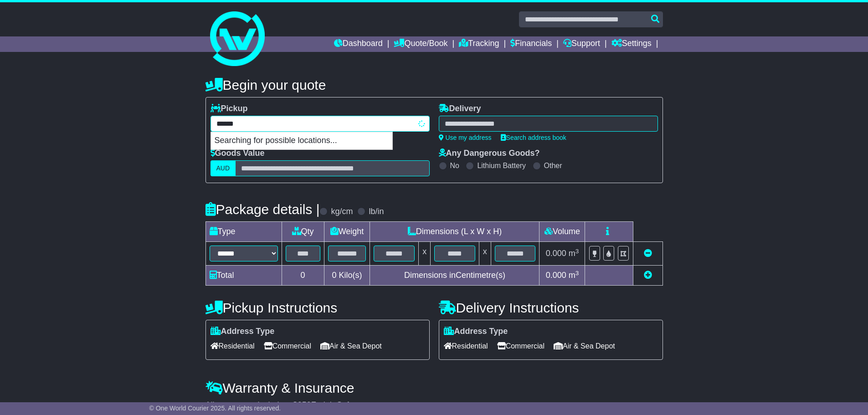 The width and height of the screenshot is (868, 415). What do you see at coordinates (434, 405) in the screenshot?
I see `div: All our quotes include a $ FreightSafe warranty.` at bounding box center [434, 405].